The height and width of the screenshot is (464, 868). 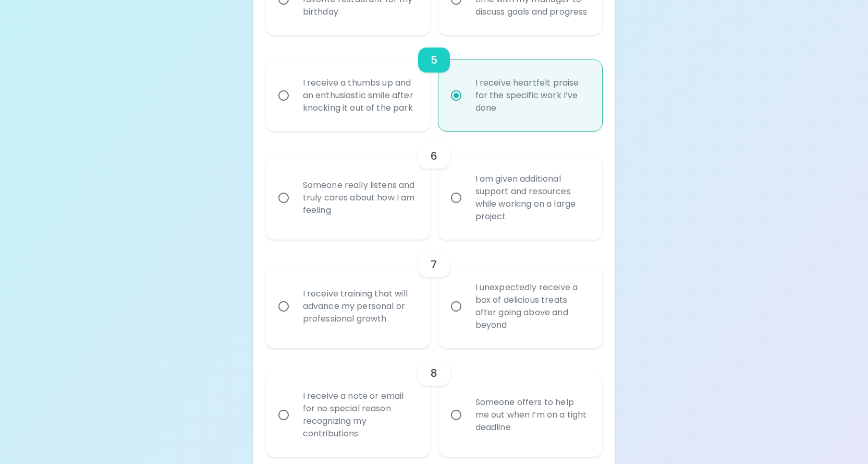 I want to click on div: I unexpectedly receive a box of delicious treats after going above and beyond, so click(x=531, y=306).